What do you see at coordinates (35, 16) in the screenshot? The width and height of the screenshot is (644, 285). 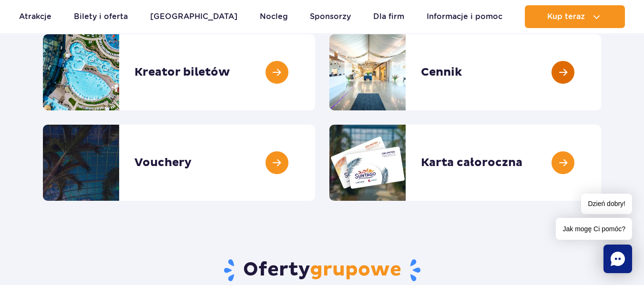 I see `a: Atrakcje` at bounding box center [35, 16].